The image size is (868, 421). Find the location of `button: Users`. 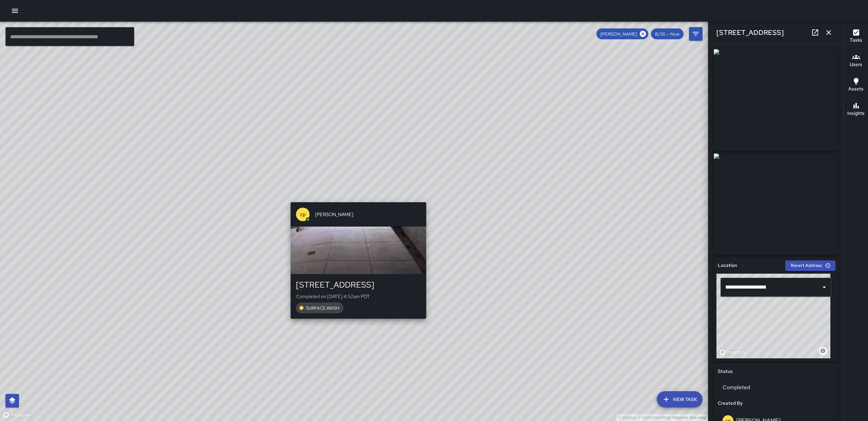

button: Users is located at coordinates (856, 61).